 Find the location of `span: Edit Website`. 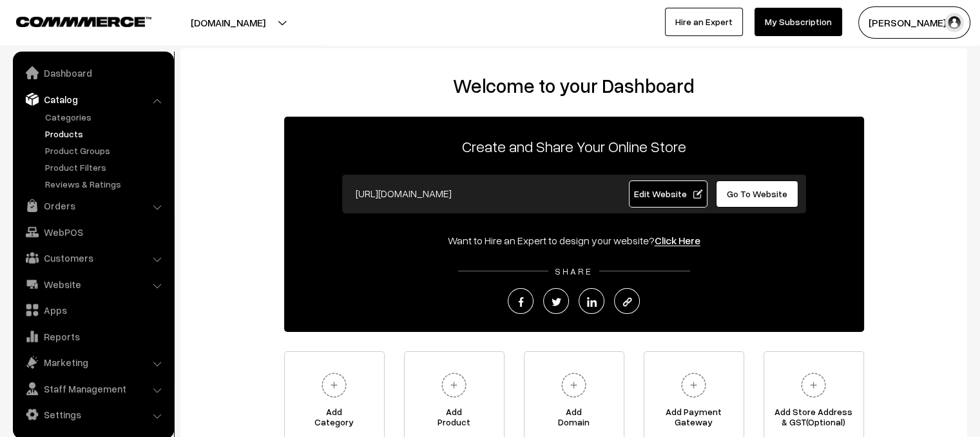

span: Edit Website is located at coordinates (668, 194).